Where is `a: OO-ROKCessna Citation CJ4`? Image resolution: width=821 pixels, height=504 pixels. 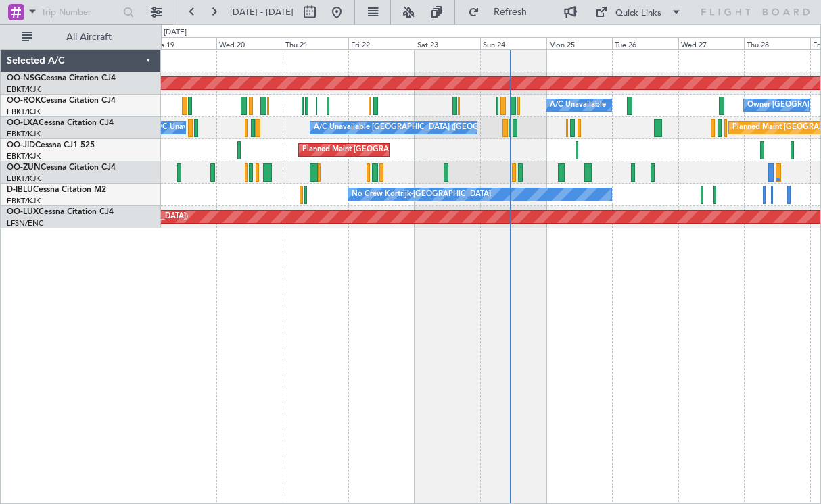
a: OO-ROKCessna Citation CJ4 is located at coordinates (61, 101).